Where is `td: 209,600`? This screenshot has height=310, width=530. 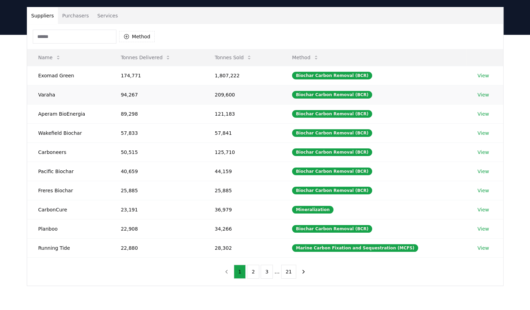 td: 209,600 is located at coordinates (242, 95).